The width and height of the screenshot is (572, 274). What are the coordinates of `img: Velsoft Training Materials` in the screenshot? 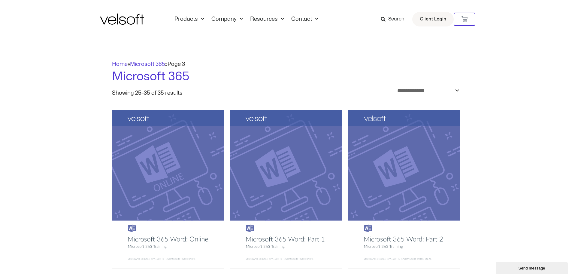 It's located at (122, 19).